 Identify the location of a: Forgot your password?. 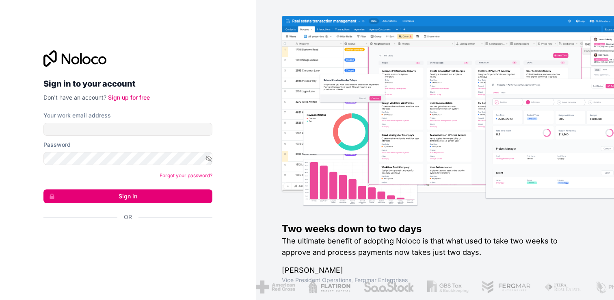
(186, 175).